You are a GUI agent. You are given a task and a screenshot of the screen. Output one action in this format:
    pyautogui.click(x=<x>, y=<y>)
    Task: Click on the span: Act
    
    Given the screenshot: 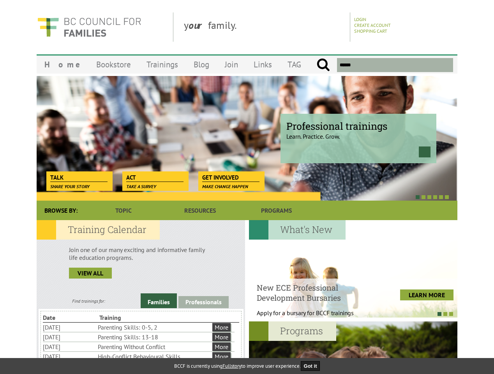 What is the action you would take?
    pyautogui.click(x=155, y=178)
    